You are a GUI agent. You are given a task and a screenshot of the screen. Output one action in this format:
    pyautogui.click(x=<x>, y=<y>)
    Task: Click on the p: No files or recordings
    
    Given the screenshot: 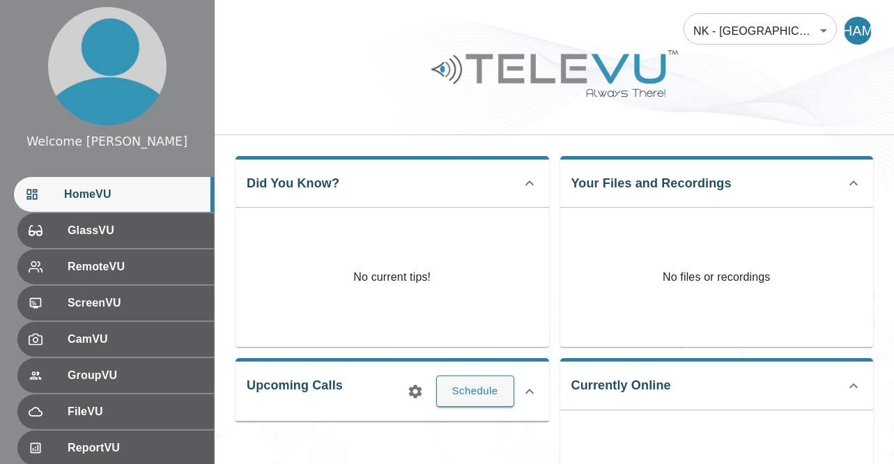 What is the action you would take?
    pyautogui.click(x=717, y=277)
    